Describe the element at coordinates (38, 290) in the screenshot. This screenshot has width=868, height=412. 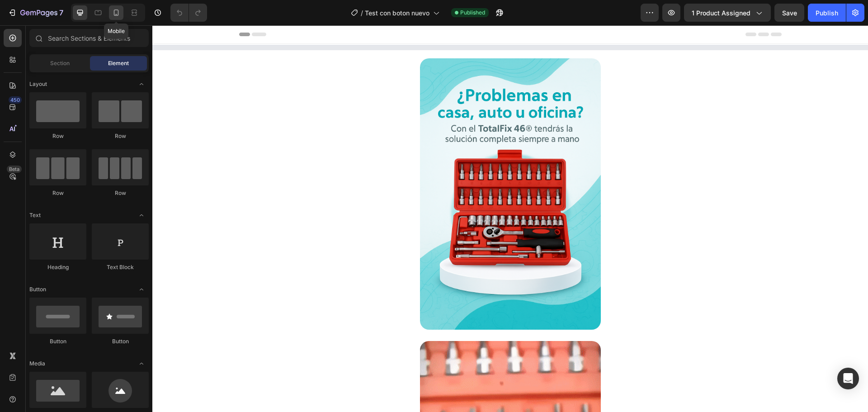
I see `span: Button` at that location.